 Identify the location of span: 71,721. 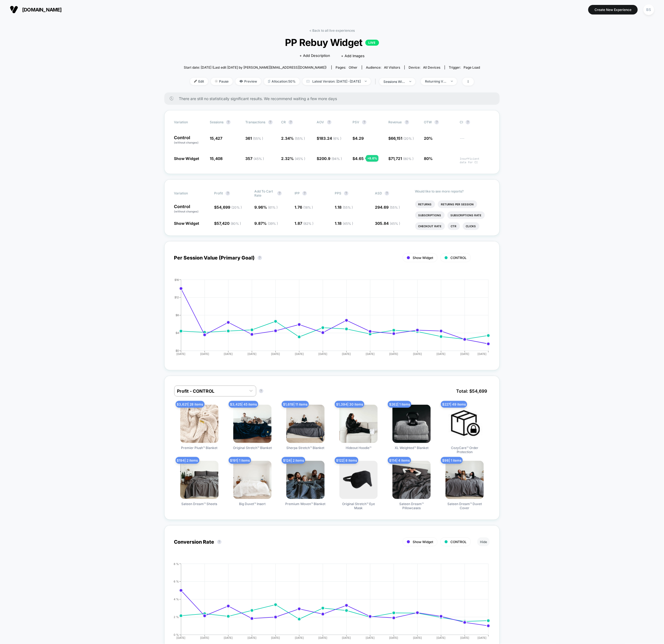
(403, 158).